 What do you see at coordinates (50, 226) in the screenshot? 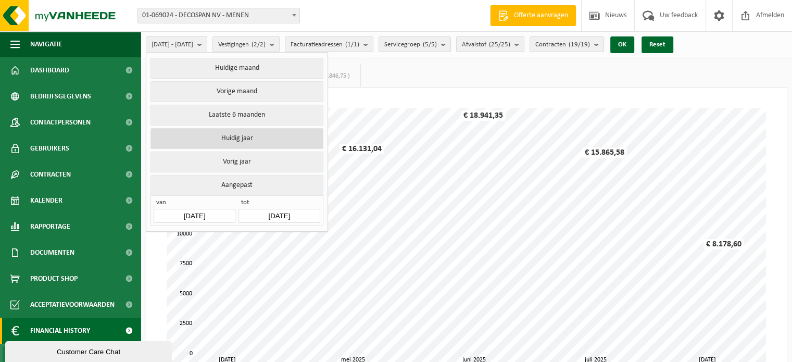
I see `span: Rapportage` at bounding box center [50, 226].